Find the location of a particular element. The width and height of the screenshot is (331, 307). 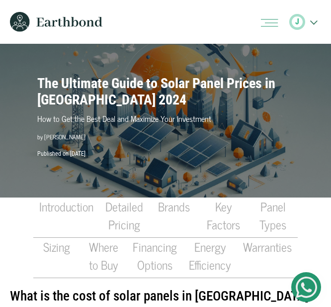

img: Earthbond icon logo is located at coordinates (20, 22).